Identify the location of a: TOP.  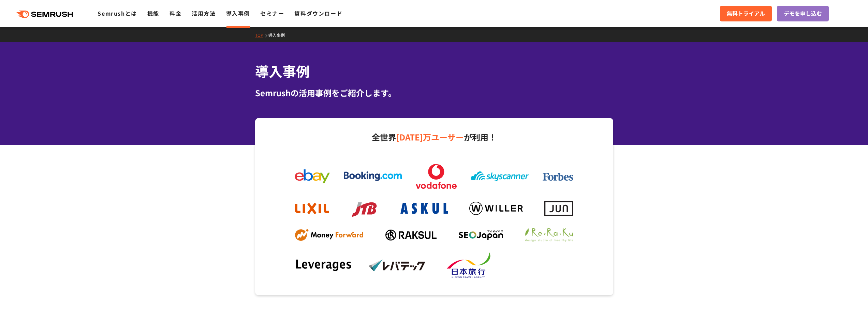
(262, 35).